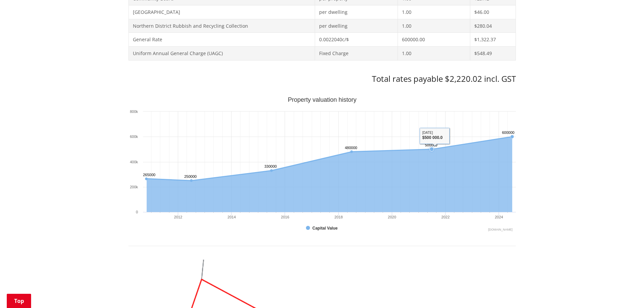  I want to click on path: Wednesday, Oct 27, 11:00, 265,000. Capital Value., so click(147, 179).